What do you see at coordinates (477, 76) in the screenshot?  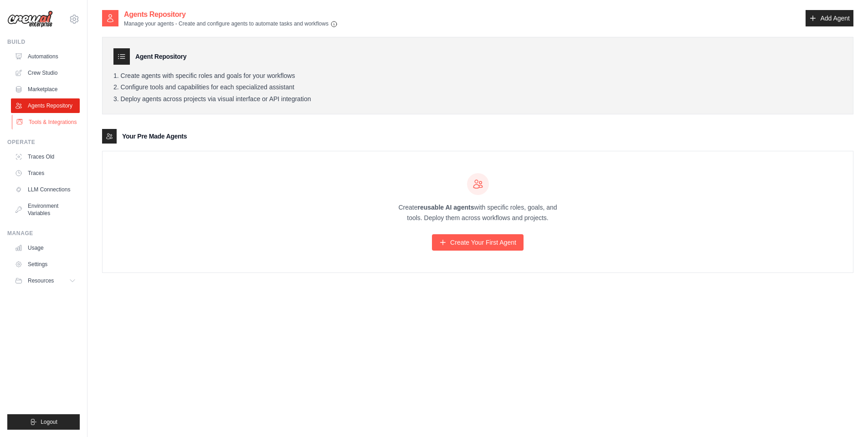 I see `li: Create agents with specific roles and goals for your workflows` at bounding box center [477, 76].